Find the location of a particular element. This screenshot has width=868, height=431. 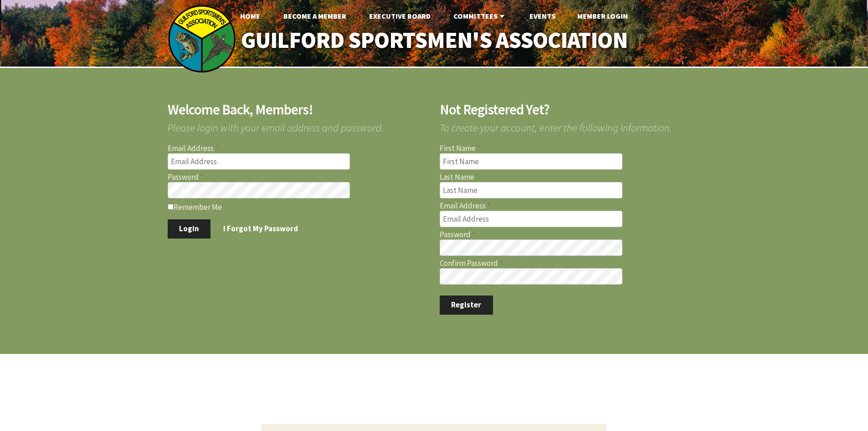

label: First Name is located at coordinates (570, 148).